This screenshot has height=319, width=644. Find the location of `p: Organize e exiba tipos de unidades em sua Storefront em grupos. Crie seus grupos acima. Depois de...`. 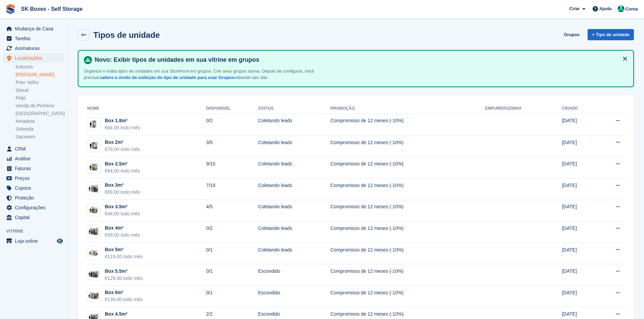

p: Organize e exiba tipos de unidades em sua Storefront em grupos. Crie seus grupos acima. Depois de... is located at coordinates (210, 74).